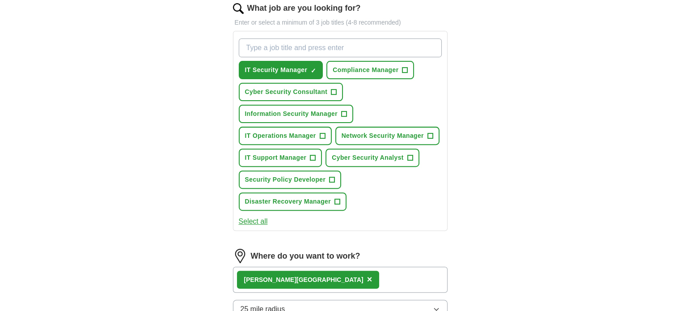  Describe the element at coordinates (305, 256) in the screenshot. I see `label: Where do you want to work?` at that location.